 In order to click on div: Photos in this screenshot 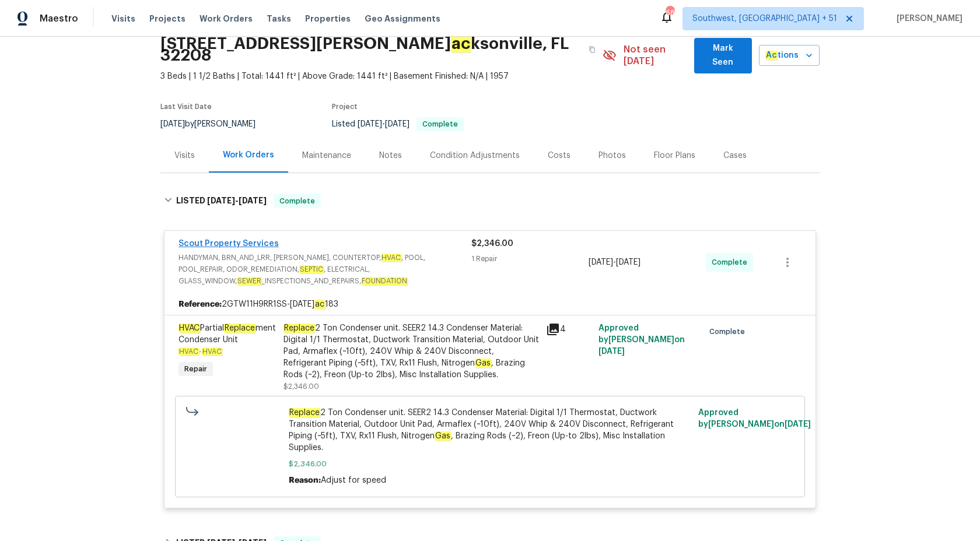, I will do `click(612, 156)`.